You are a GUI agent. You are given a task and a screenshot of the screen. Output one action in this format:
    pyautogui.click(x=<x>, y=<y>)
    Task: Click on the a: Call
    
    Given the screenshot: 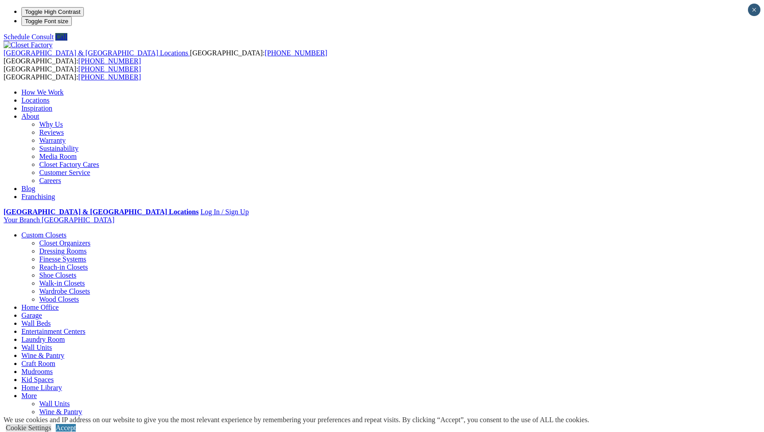 What is the action you would take?
    pyautogui.click(x=61, y=37)
    